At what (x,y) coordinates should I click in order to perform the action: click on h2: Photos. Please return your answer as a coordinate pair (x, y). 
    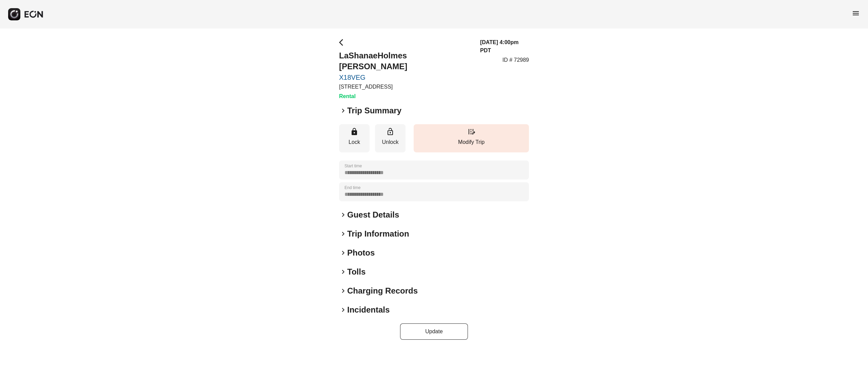
    Looking at the image, I should click on (361, 253).